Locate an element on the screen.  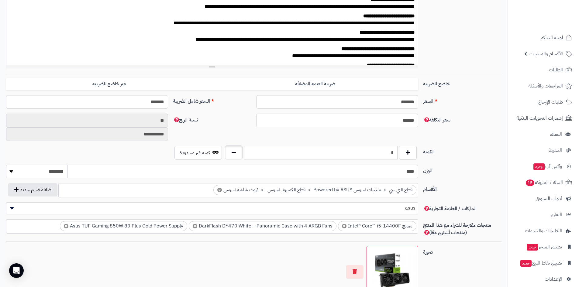
span: إشعارات التحويلات البنكية is located at coordinates (540, 118).